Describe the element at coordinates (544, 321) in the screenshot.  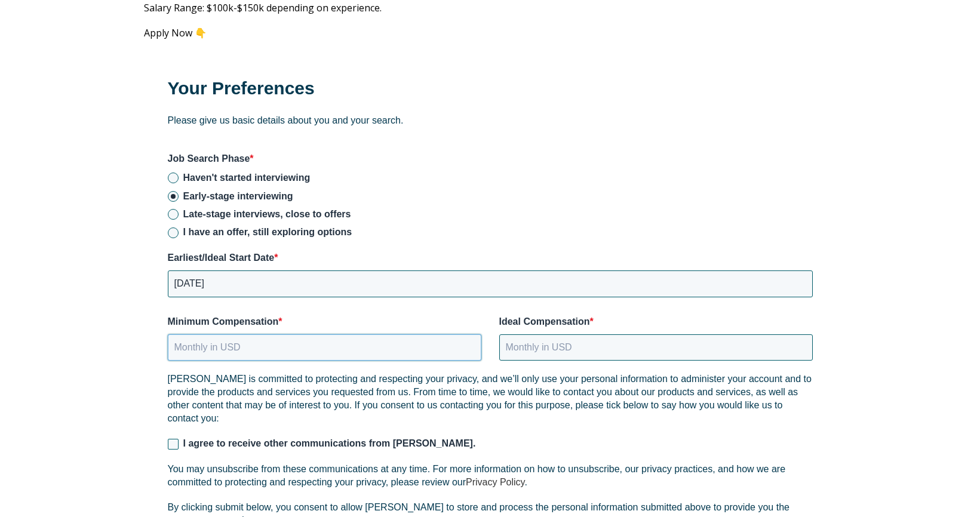
I see `span: Ideal Compensation` at that location.